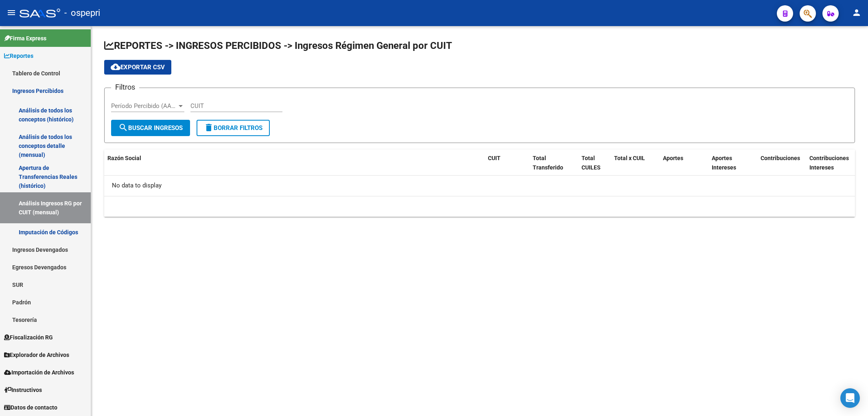  I want to click on mat-icon: person, so click(856, 13).